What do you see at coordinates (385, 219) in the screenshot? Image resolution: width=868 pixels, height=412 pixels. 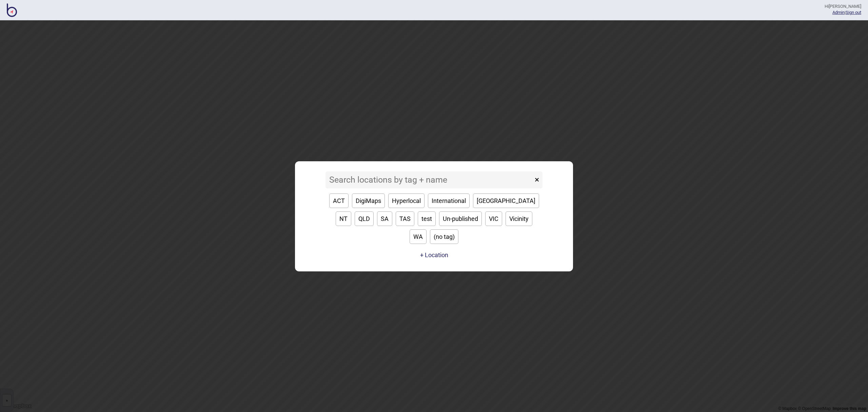 I see `button: SA` at bounding box center [385, 219].